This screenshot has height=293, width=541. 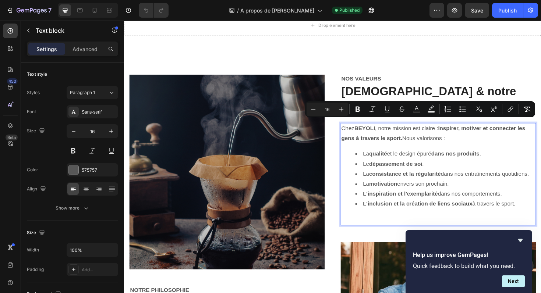 What do you see at coordinates (50, 10) in the screenshot?
I see `p: 7` at bounding box center [50, 10].